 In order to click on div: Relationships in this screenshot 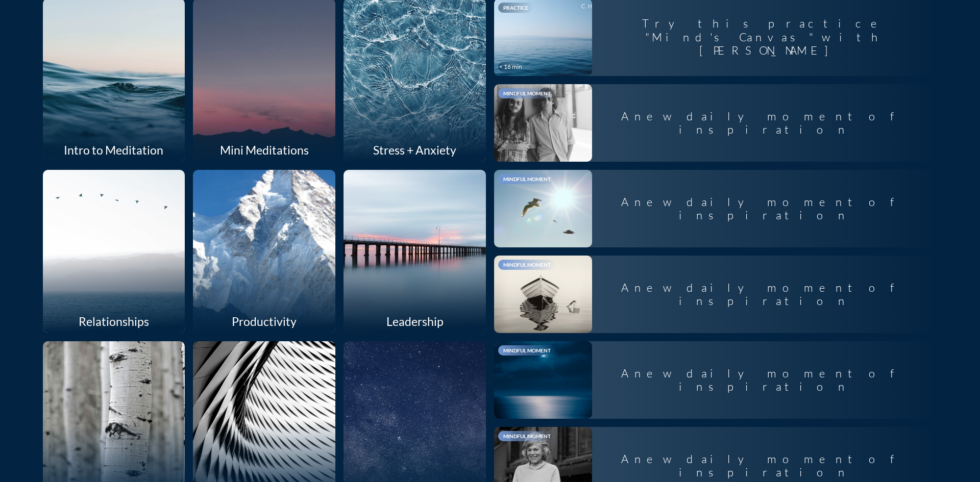, I will do `click(114, 321)`.